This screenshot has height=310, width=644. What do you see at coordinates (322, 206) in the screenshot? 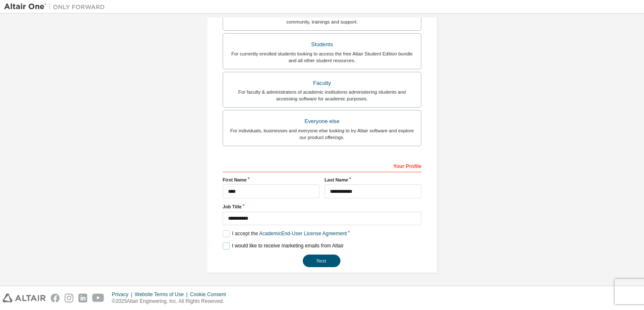
I see `label: Job Title` at bounding box center [322, 206].